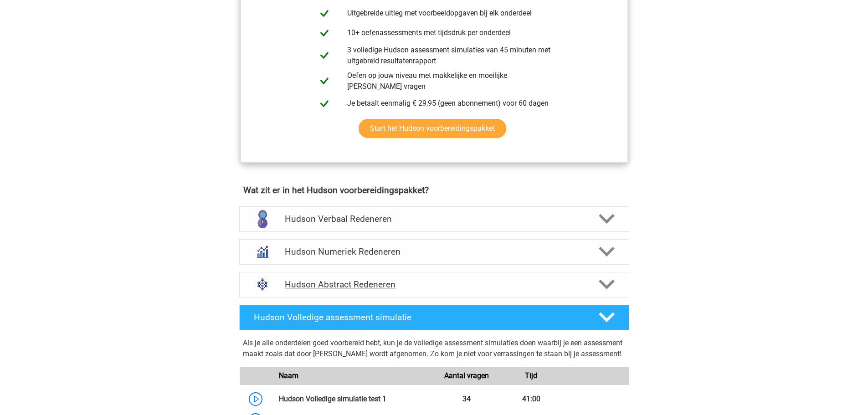 This screenshot has height=415, width=868. Describe the element at coordinates (353, 399) in the screenshot. I see `div: Hudson Volledige simulatie test 1` at that location.